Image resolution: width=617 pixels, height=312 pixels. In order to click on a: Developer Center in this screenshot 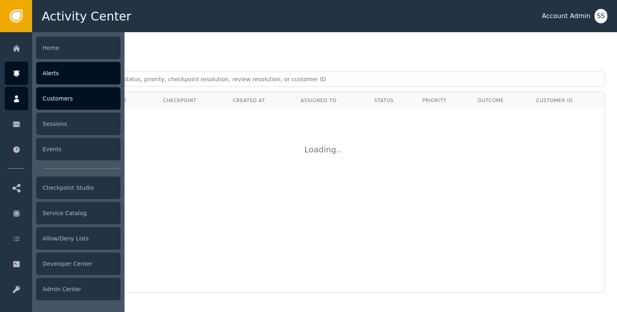, I will do `click(63, 263)`.